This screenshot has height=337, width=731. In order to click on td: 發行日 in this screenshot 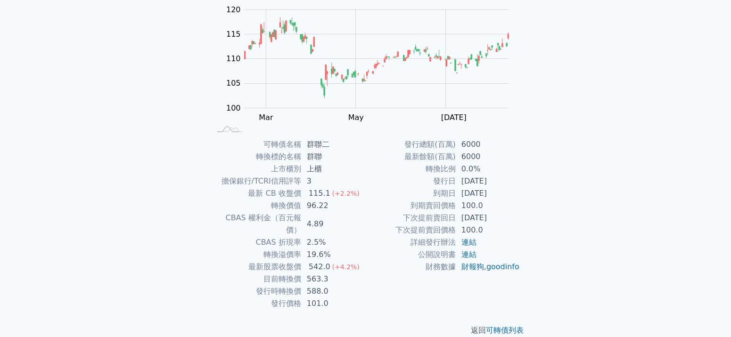, I will do `click(410, 181)`.